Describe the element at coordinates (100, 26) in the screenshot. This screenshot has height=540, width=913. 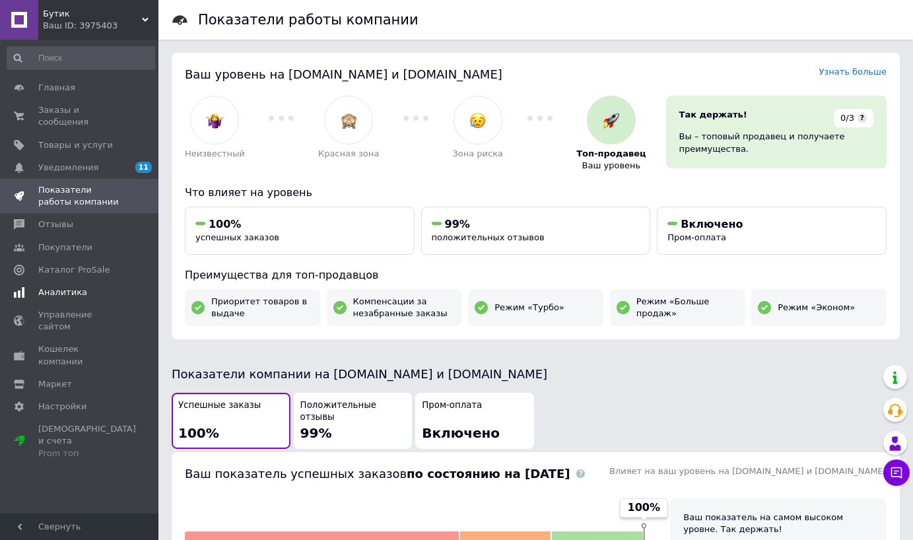
I see `div: Ваш ID: 3975403` at that location.